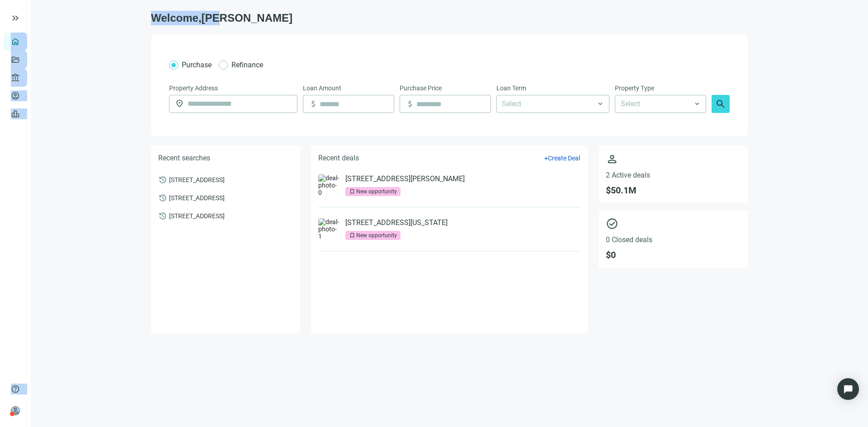 Image resolution: width=868 pixels, height=427 pixels. Describe the element at coordinates (15, 18) in the screenshot. I see `button: keyboard_double_arrow_right` at that location.